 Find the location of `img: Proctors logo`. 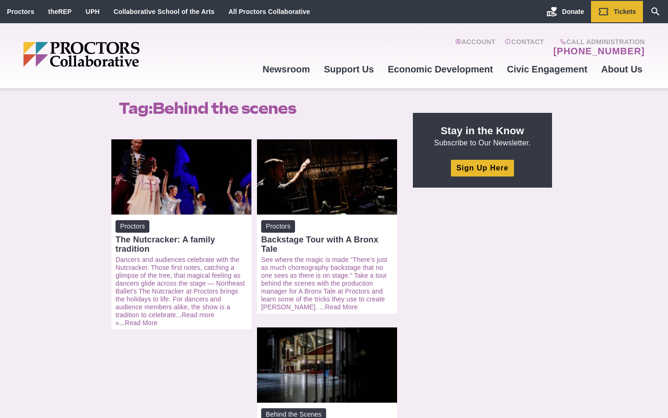

img: Proctors logo is located at coordinates (117, 54).